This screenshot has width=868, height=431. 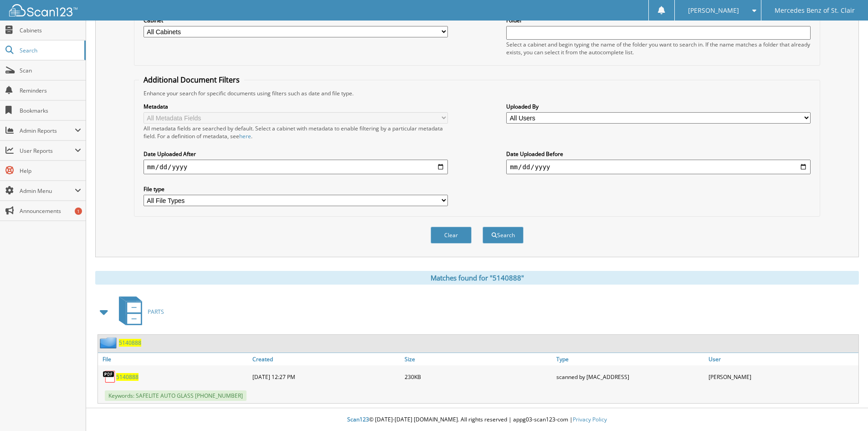 What do you see at coordinates (50, 70) in the screenshot?
I see `span: Scan` at bounding box center [50, 70].